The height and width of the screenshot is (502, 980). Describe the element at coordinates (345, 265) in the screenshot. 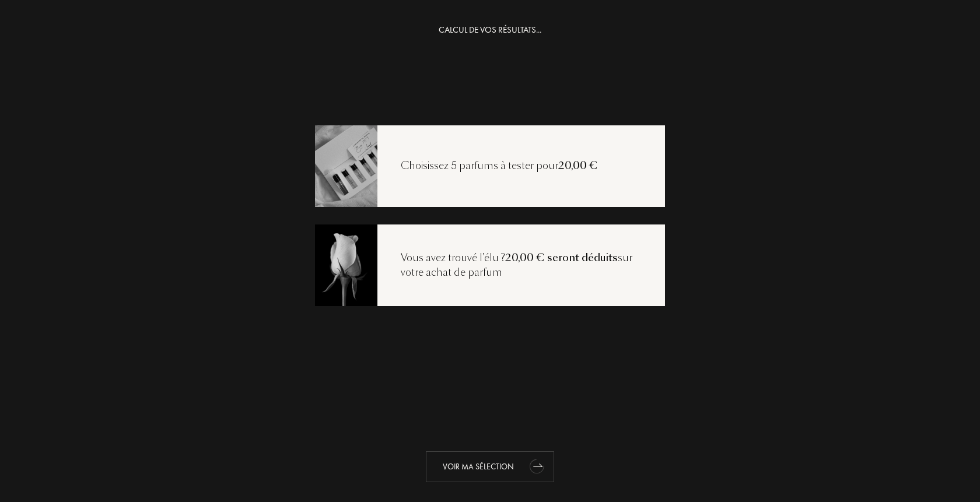

I see `img: recoload3.png` at that location.